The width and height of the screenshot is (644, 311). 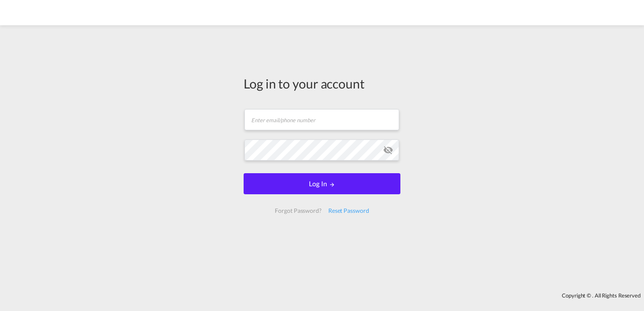 I want to click on md-icon: icon-eye-off, so click(x=388, y=150).